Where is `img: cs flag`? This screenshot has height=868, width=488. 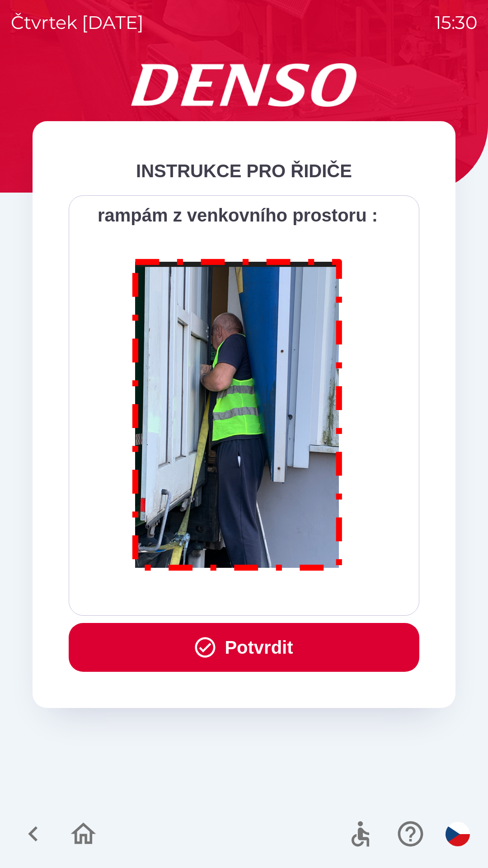 img: cs flag is located at coordinates (458, 834).